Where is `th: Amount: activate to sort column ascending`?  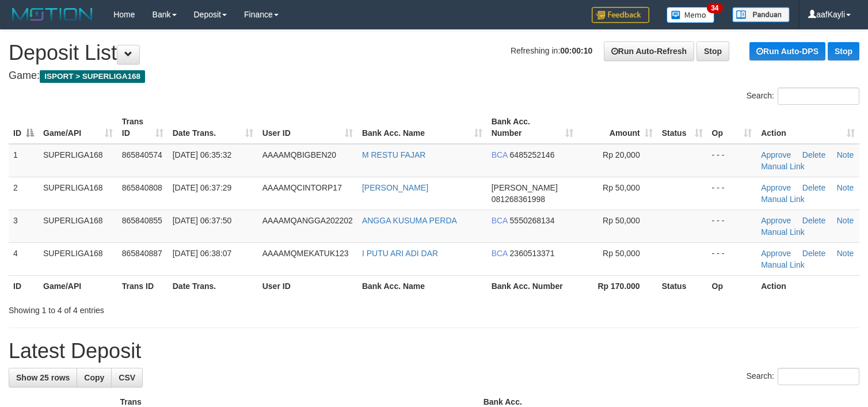 th: Amount: activate to sort column ascending is located at coordinates (617, 127).